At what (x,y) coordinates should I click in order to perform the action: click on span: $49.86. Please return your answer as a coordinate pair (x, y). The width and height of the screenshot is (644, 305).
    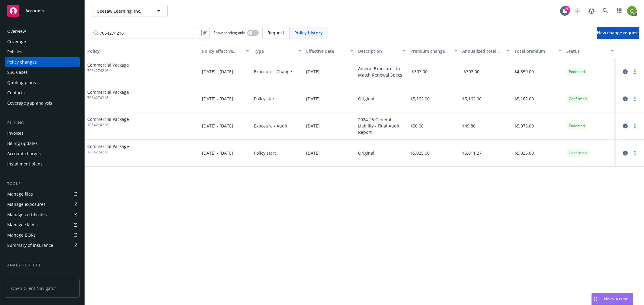
    Looking at the image, I should click on (469, 126).